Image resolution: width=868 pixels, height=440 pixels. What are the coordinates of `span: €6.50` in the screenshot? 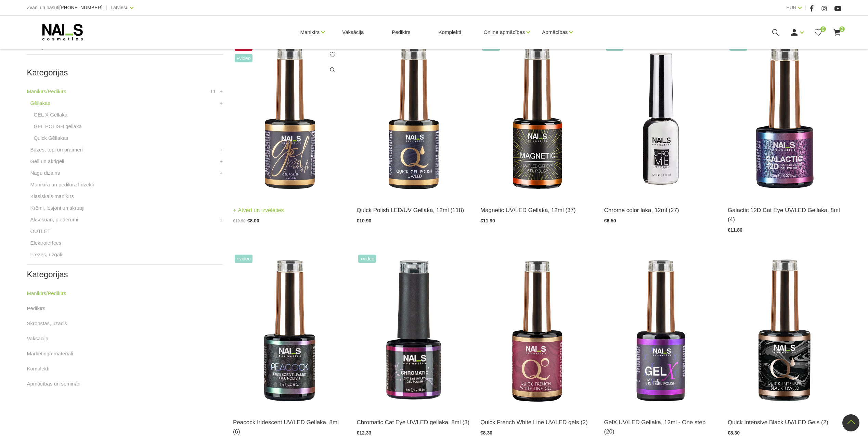 It's located at (610, 221).